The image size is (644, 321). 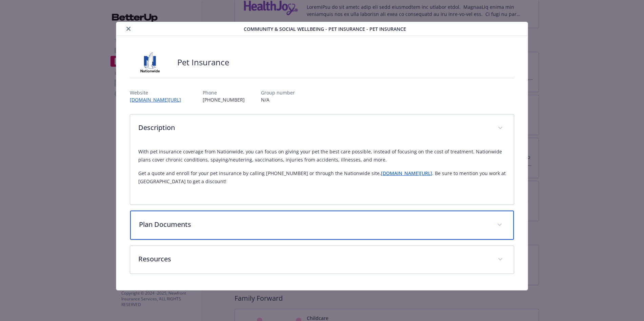 What do you see at coordinates (203, 63) in the screenshot?
I see `h2: Pet Insurance` at bounding box center [203, 63].